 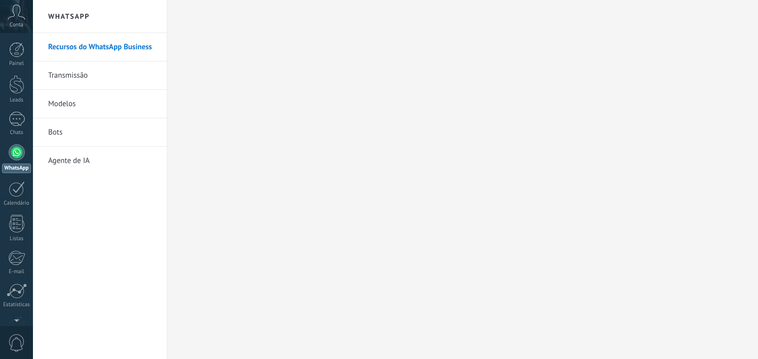 I want to click on a: Recursos do WhatsApp Business, so click(x=102, y=47).